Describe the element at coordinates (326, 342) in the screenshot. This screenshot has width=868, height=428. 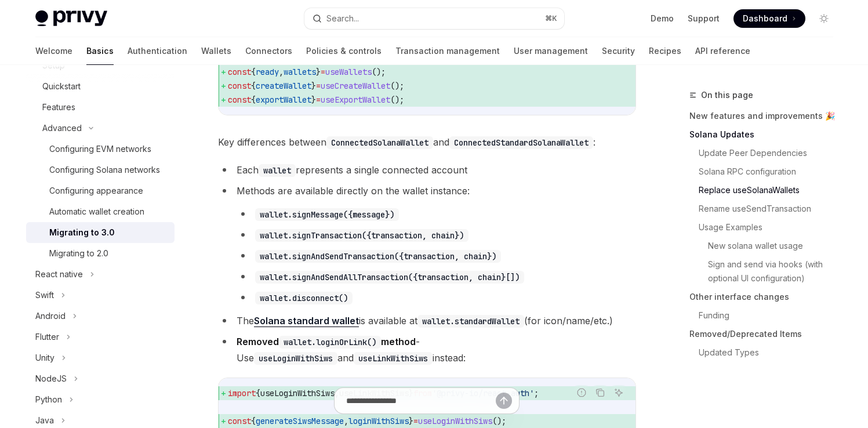
I see `strong: Removed method` at that location.